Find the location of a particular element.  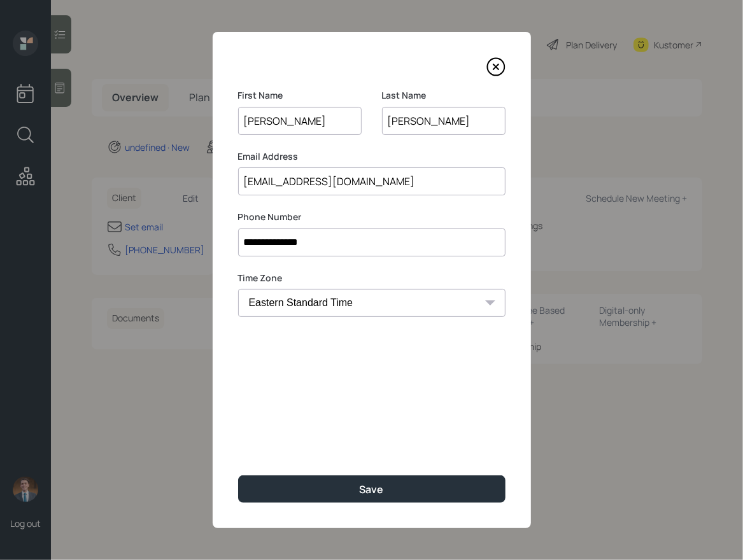

label: First Name is located at coordinates (300, 96).